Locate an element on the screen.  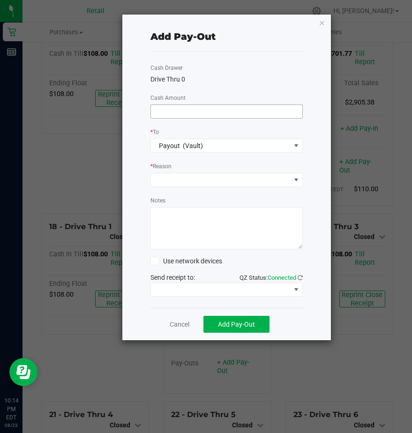
span: Cash Amount is located at coordinates (168, 98).